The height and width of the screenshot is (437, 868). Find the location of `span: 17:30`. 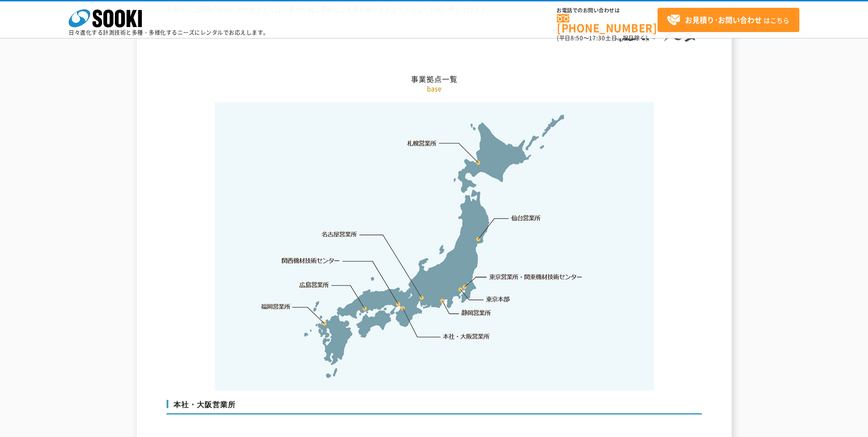

span: 17:30 is located at coordinates (597, 38).